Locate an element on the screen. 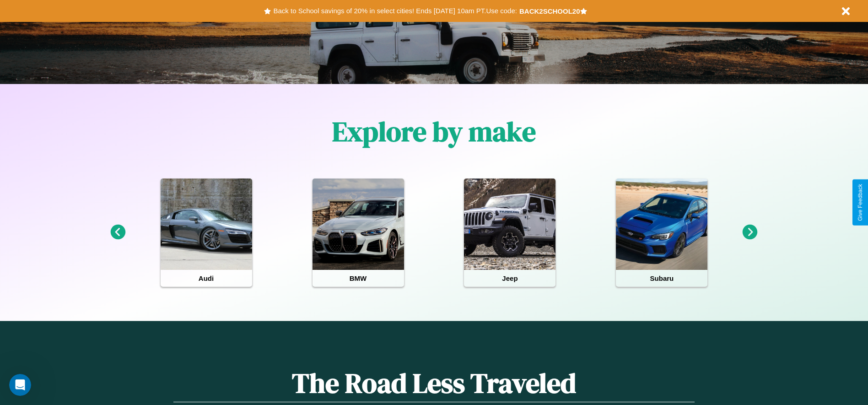  h4: Subaru is located at coordinates (662, 278).